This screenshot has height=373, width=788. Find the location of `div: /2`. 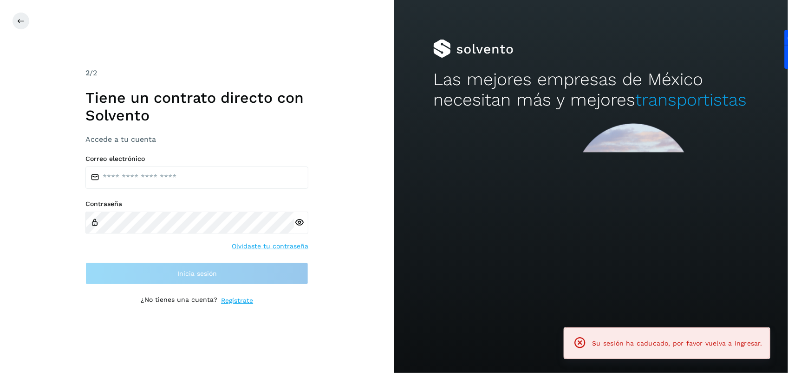

div: /2 is located at coordinates (197, 73).